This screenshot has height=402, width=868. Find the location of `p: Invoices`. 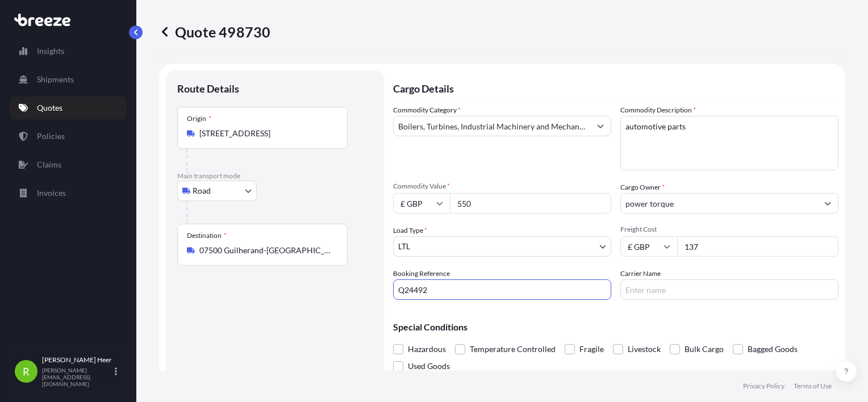

p: Invoices is located at coordinates (51, 193).